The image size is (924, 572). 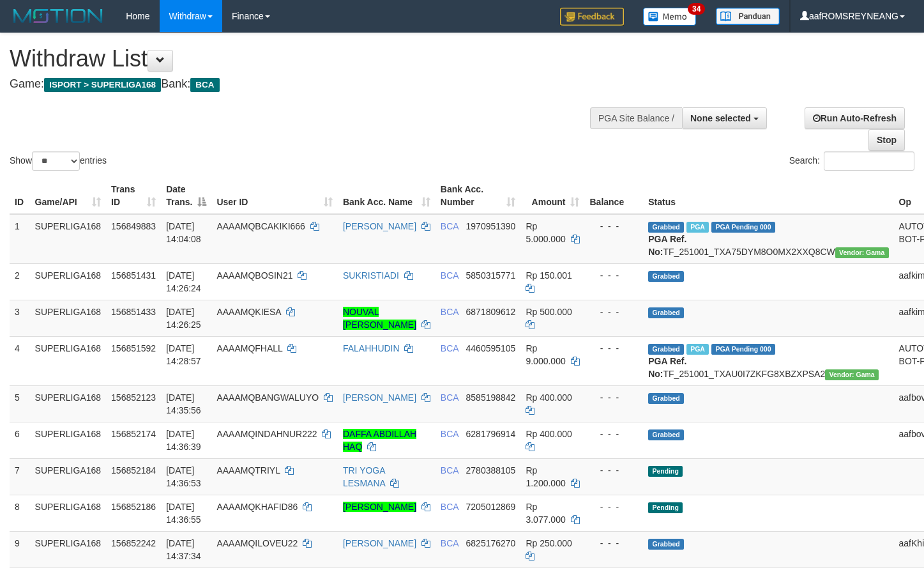 What do you see at coordinates (549, 276) in the screenshot?
I see `span: Rp 150.001` at bounding box center [549, 276].